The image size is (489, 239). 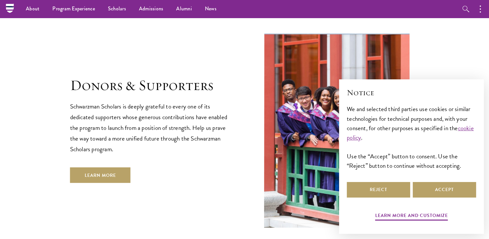 I want to click on a: Learn More, so click(x=100, y=175).